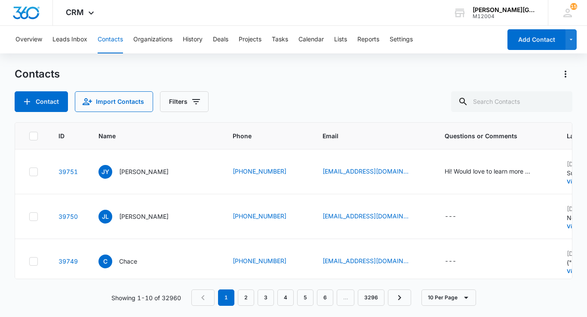  Describe the element at coordinates (267, 172) in the screenshot. I see `div: Phone - (848) 702-9994 - Select to Edit Field` at that location.